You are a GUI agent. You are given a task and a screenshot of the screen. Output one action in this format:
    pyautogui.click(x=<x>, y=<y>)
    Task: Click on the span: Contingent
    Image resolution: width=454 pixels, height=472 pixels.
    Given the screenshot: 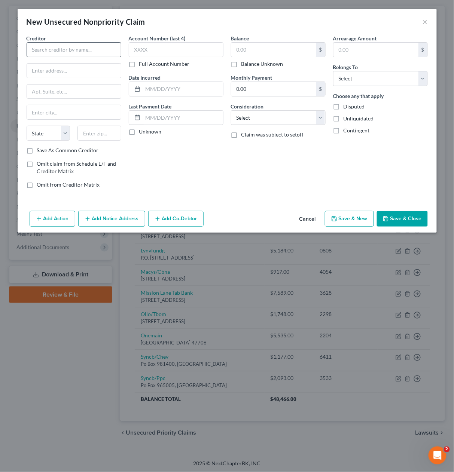 What is the action you would take?
    pyautogui.click(x=357, y=130)
    